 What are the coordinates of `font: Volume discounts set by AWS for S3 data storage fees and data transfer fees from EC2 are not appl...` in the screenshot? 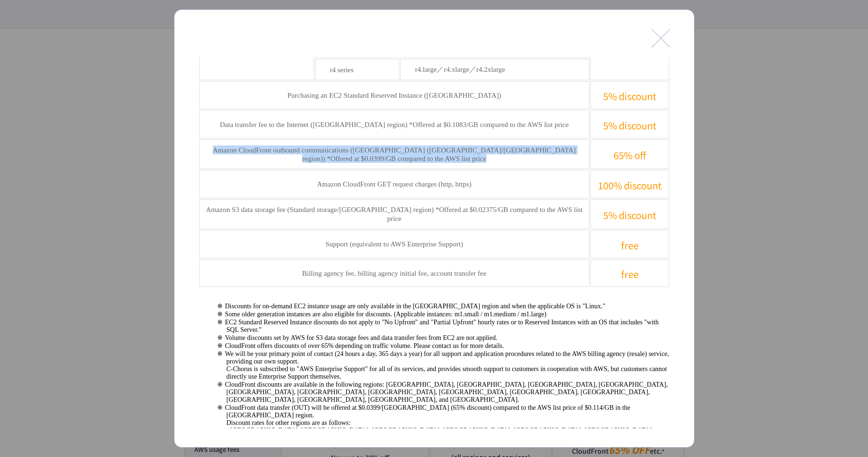 It's located at (361, 338).